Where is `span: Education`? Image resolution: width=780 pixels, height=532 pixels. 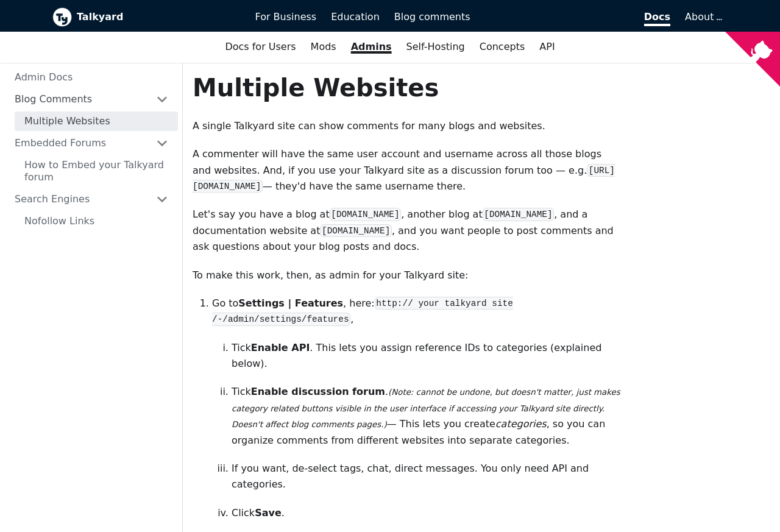
span: Education is located at coordinates (356, 16).